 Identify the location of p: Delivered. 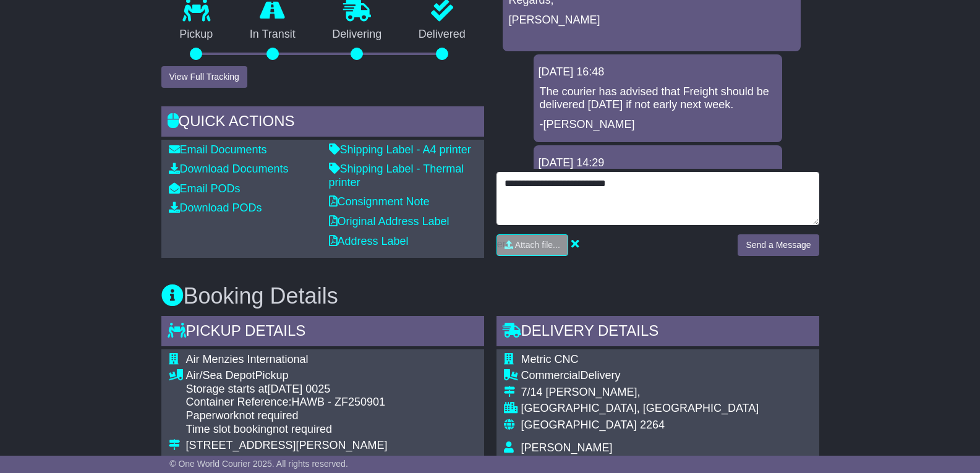
(442, 34).